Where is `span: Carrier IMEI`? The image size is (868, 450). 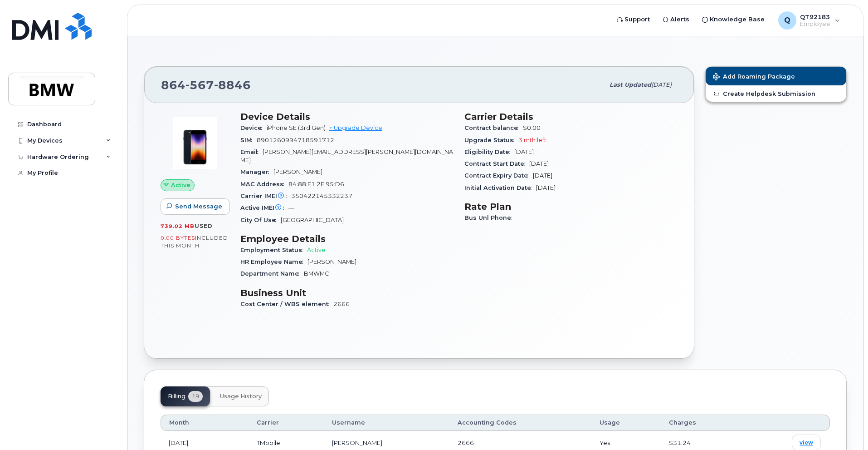 span: Carrier IMEI is located at coordinates (266, 196).